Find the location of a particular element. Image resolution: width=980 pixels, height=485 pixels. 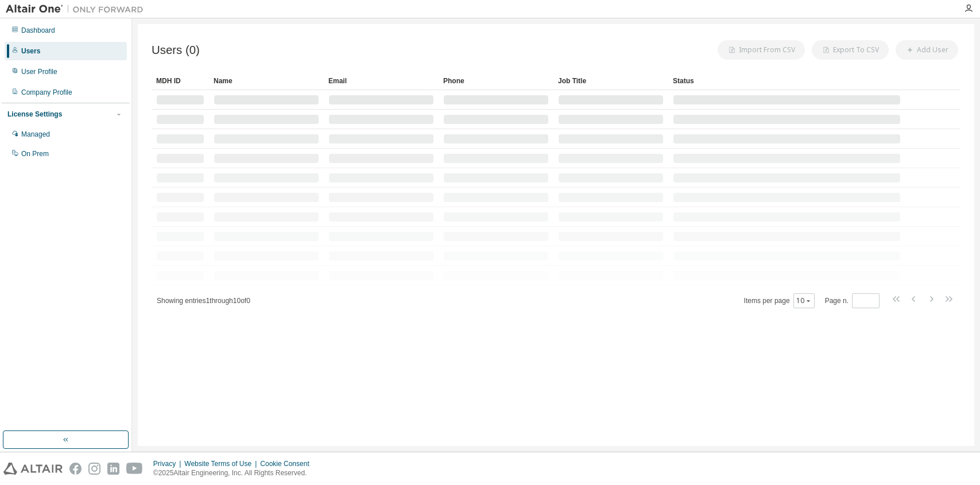

img: altair_logo.svg is located at coordinates (33, 468).